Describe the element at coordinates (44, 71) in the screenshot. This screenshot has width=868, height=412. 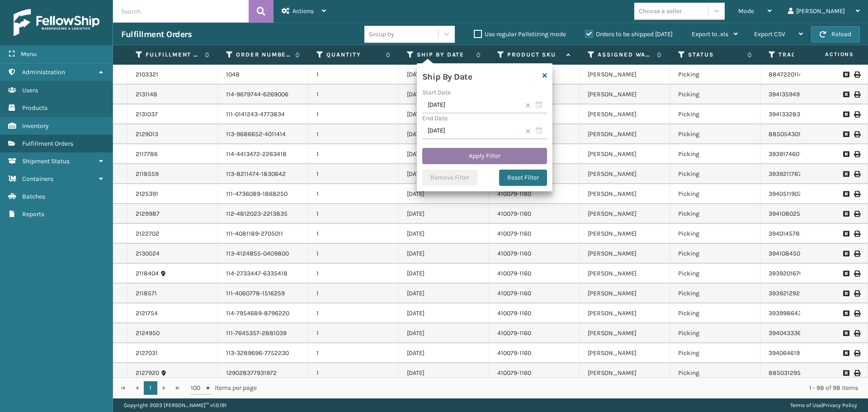
I see `span: Administration` at that location.